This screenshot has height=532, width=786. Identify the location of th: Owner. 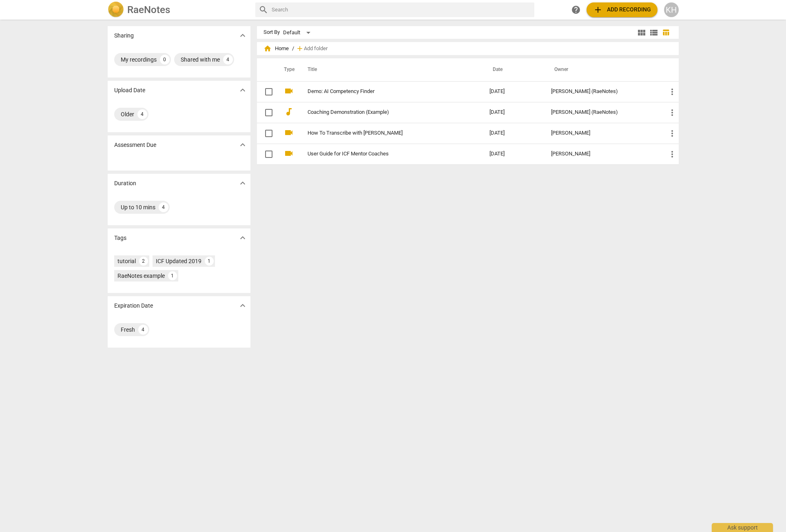
(602, 70).